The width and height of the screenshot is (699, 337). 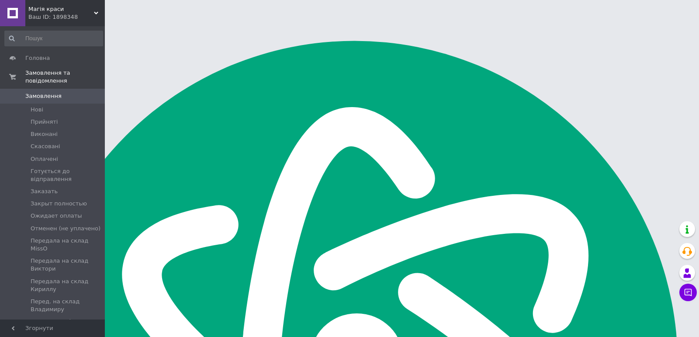 What do you see at coordinates (37, 110) in the screenshot?
I see `span: Нові` at bounding box center [37, 110].